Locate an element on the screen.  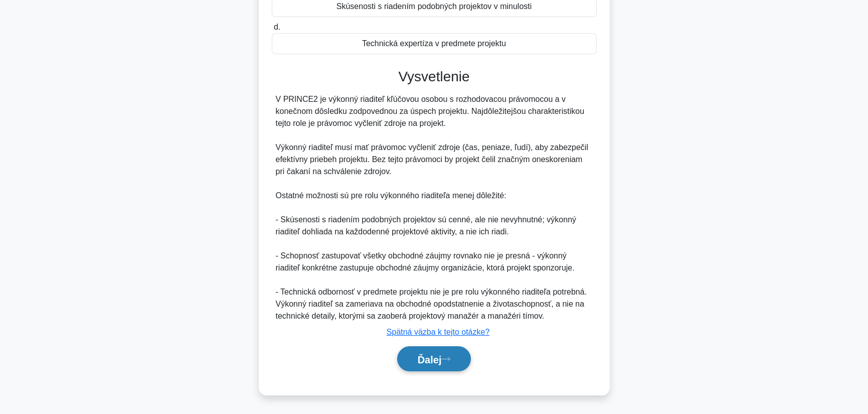
font: Skúsenosti s riadením podobných projektov v minulosti is located at coordinates (435, 6).